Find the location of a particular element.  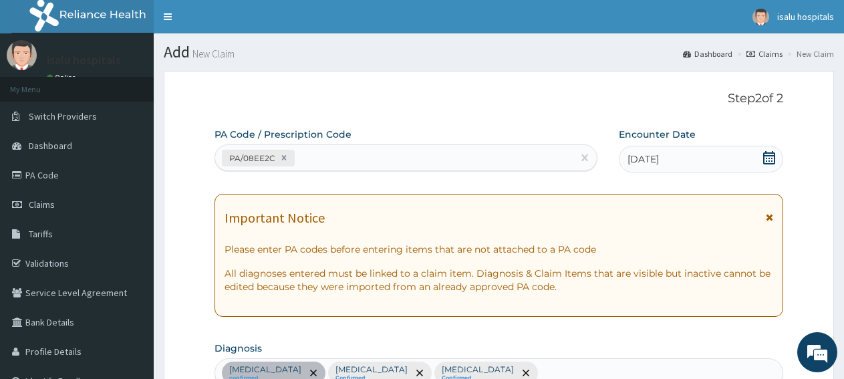

label: Encounter Date is located at coordinates (657, 134).